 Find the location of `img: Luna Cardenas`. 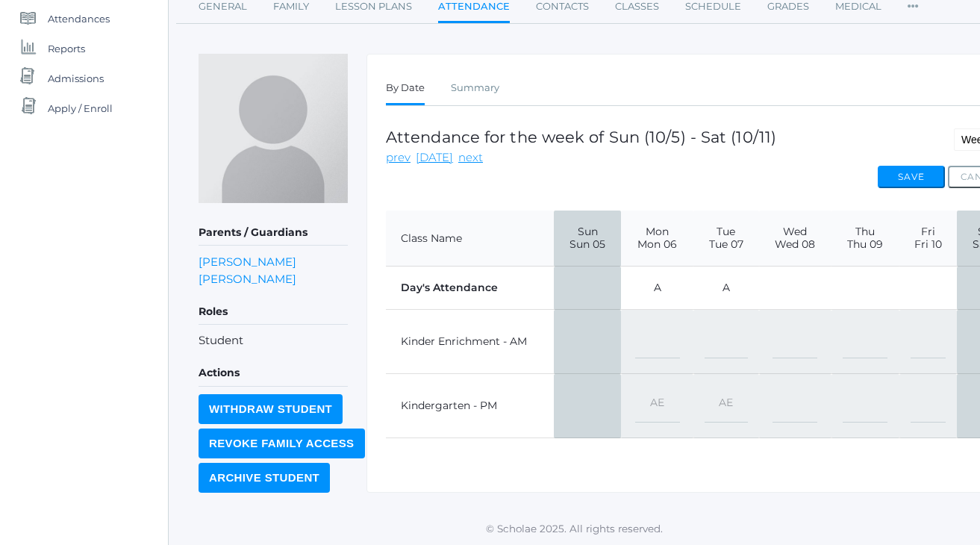

img: Luna Cardenas is located at coordinates (273, 128).